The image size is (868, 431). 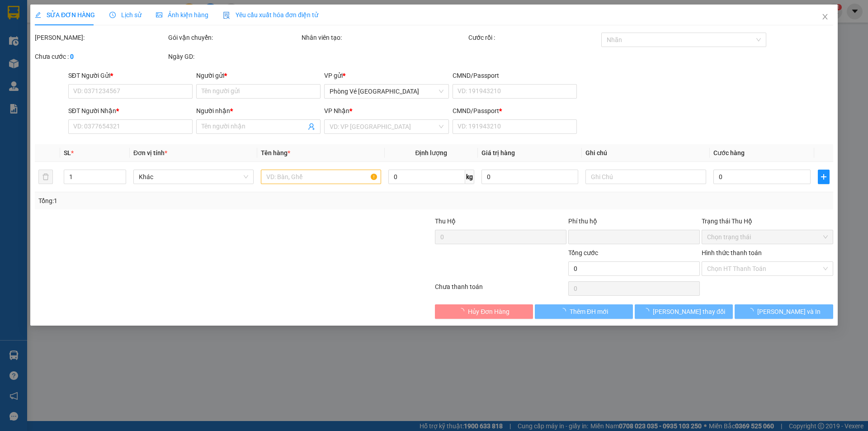 What do you see at coordinates (227, 16) in the screenshot?
I see `img: icon` at bounding box center [227, 16].